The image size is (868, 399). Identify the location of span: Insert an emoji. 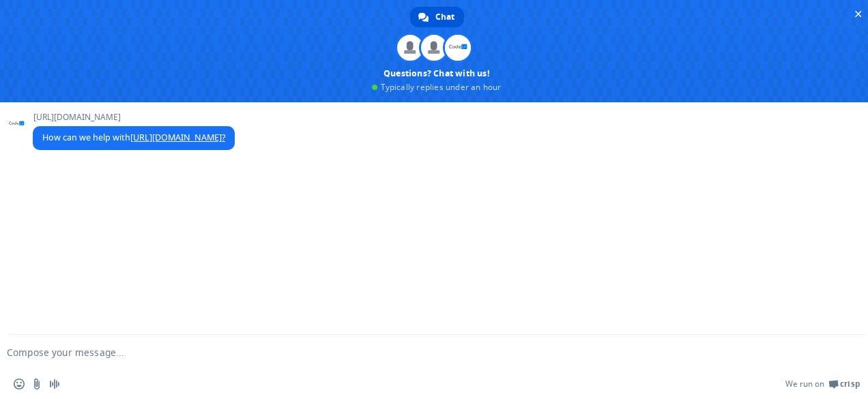
(19, 384).